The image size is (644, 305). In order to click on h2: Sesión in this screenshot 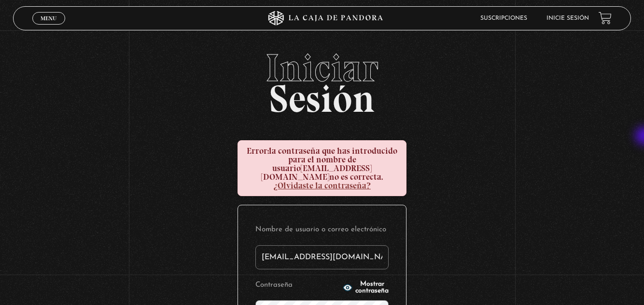, I will do `click(322, 79)`.